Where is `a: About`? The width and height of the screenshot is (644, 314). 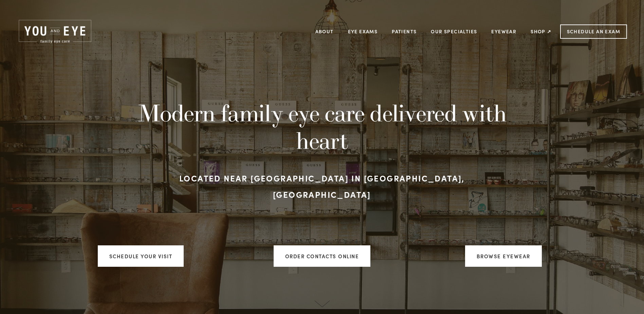 a: About is located at coordinates (325, 31).